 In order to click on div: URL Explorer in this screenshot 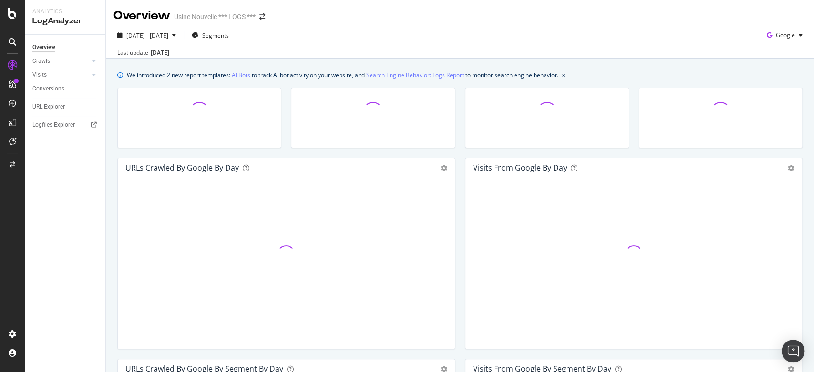, I will do `click(49, 107)`.